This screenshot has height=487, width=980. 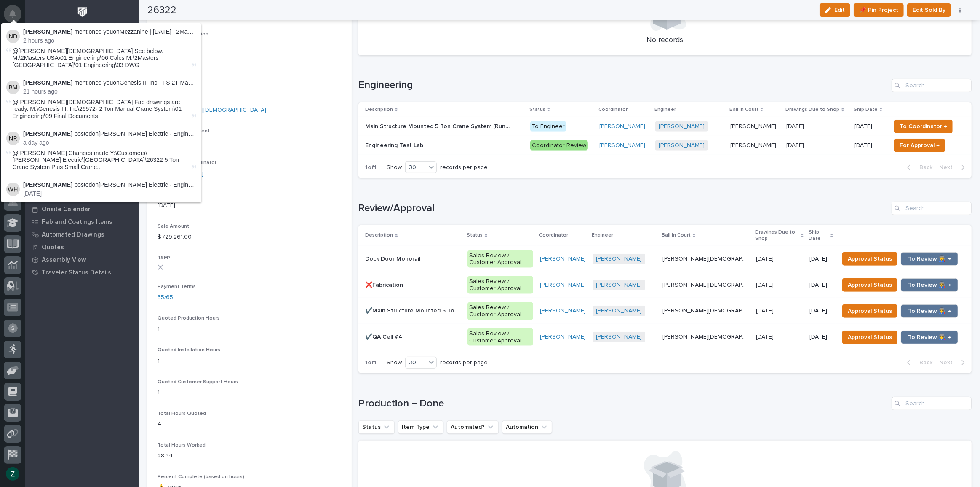 What do you see at coordinates (923, 127) in the screenshot?
I see `span: To Coordinator →` at bounding box center [923, 127].